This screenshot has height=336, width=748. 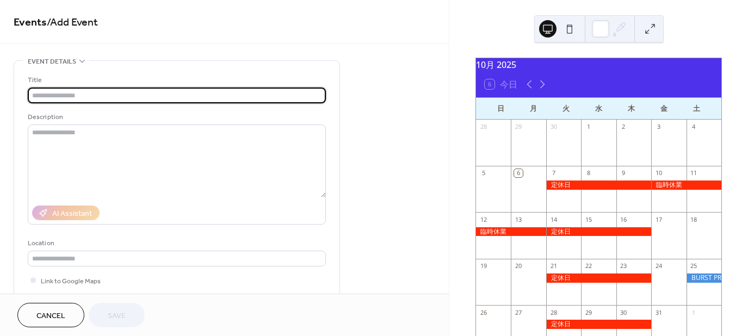 What do you see at coordinates (51, 315) in the screenshot?
I see `a: Cancel` at bounding box center [51, 315].